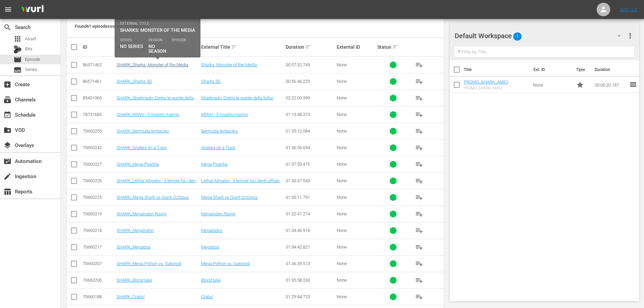  What do you see at coordinates (207, 297) in the screenshot?
I see `a: Crabs!` at bounding box center [207, 297].